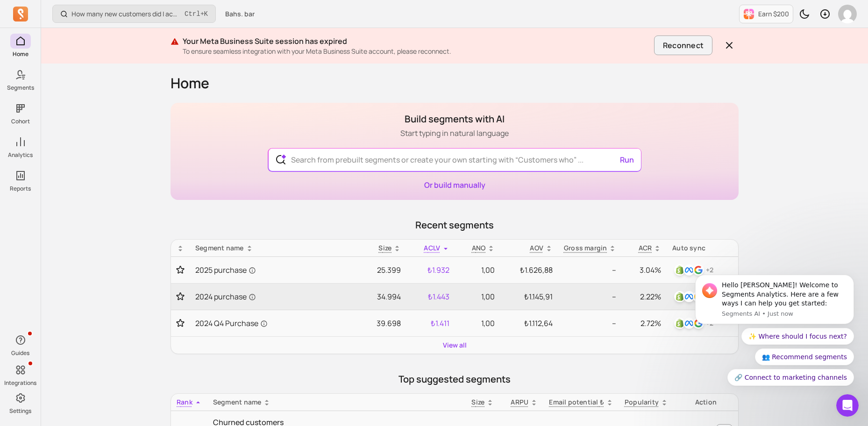 The image size is (868, 426). Describe the element at coordinates (455, 380) in the screenshot. I see `p: Top suggested segments` at that location.